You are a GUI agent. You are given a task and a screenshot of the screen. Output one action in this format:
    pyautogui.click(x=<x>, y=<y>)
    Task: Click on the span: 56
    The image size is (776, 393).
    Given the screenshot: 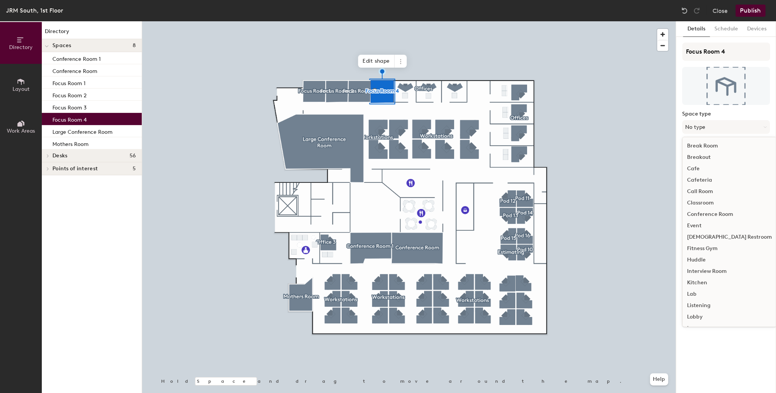 What is the action you would take?
    pyautogui.click(x=132, y=156)
    